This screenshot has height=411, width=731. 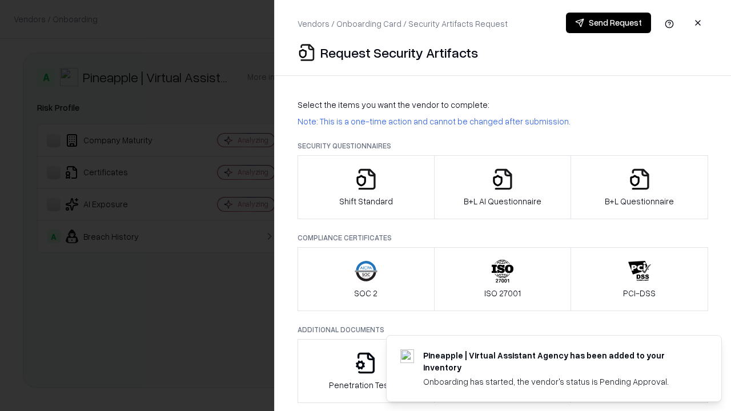 What do you see at coordinates (407, 356) in the screenshot?
I see `img: trypineapple.com` at bounding box center [407, 356].